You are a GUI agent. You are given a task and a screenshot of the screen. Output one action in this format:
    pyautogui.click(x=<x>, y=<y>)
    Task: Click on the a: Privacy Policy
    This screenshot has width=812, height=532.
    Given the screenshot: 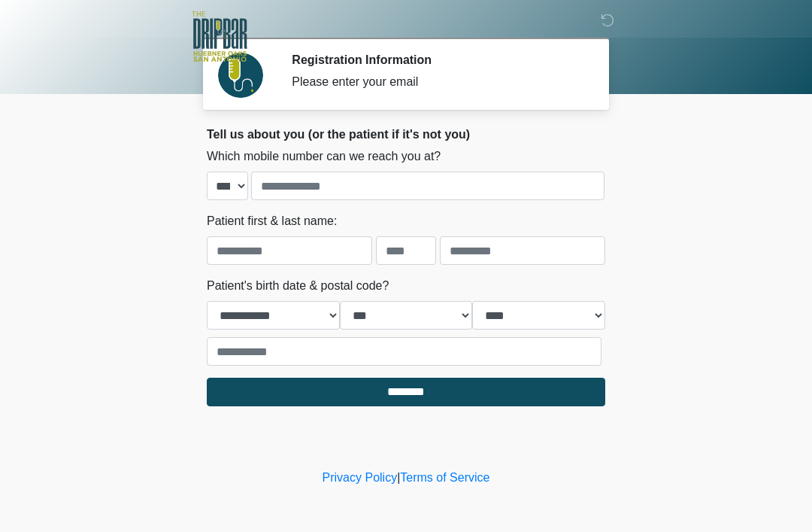 What is the action you would take?
    pyautogui.click(x=360, y=477)
    